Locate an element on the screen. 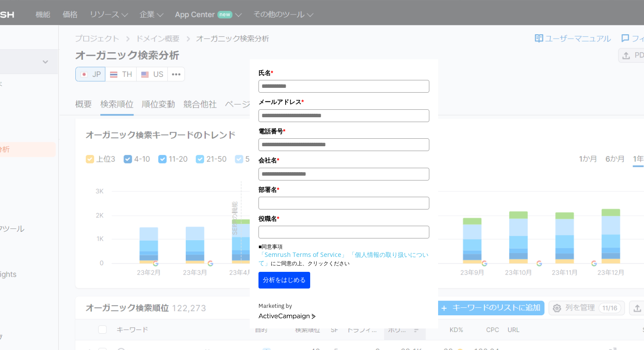 This screenshot has width=644, height=350. div: Marketing by is located at coordinates (344, 306).